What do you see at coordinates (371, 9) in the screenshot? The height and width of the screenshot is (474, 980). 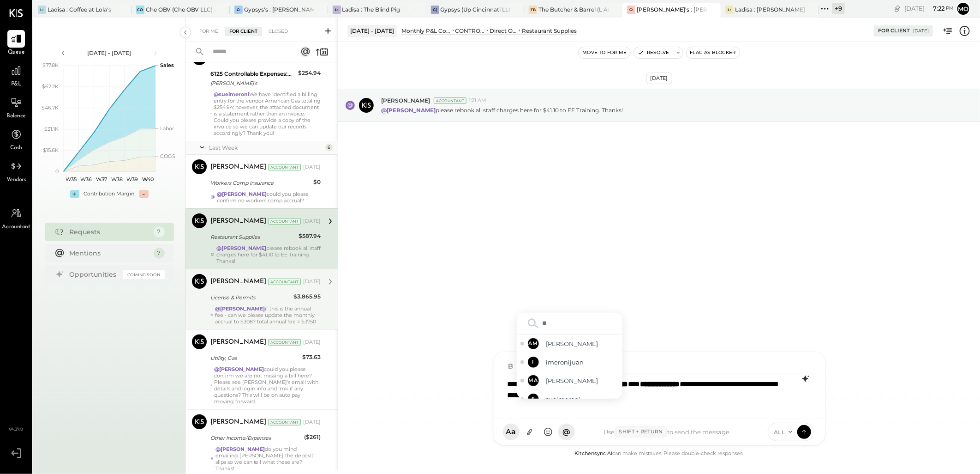 I see `div: Ladisa : The Blind Pig` at bounding box center [371, 9].